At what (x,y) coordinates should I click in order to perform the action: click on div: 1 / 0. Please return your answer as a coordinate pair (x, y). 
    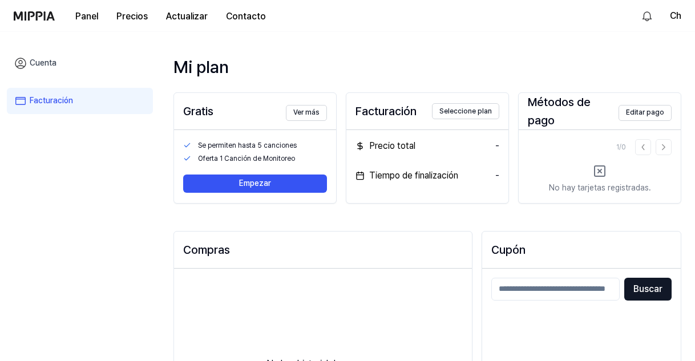
    Looking at the image, I should click on (621, 147).